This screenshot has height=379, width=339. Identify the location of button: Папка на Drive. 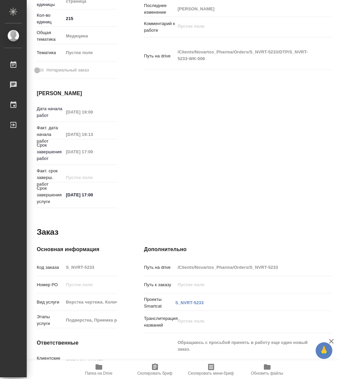
(99, 370).